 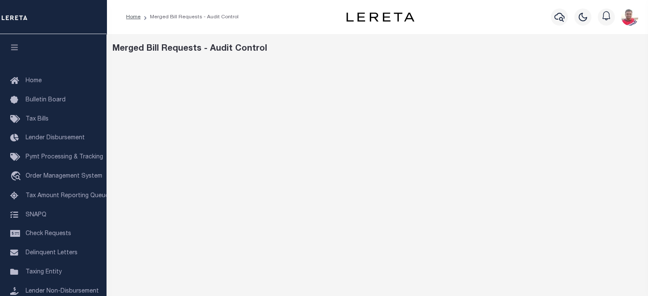 I want to click on span: Delinquent Letters, so click(x=52, y=253).